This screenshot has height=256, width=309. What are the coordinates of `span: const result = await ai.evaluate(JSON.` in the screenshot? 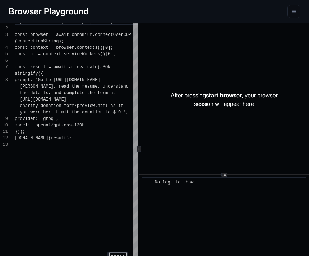 It's located at (64, 67).